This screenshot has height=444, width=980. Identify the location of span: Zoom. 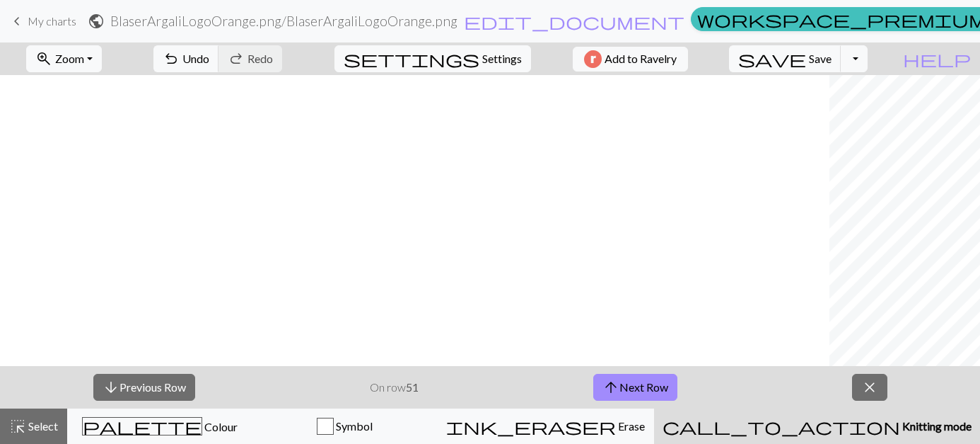
(70, 58).